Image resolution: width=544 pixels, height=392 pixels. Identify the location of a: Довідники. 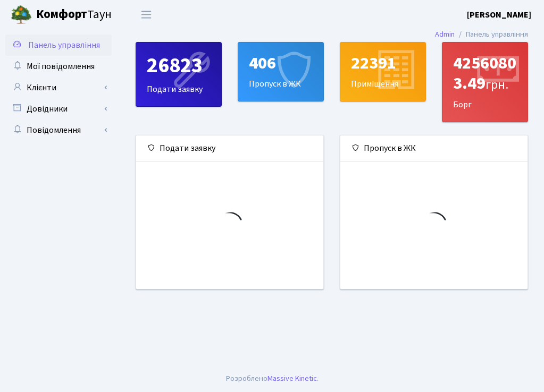
(58, 109).